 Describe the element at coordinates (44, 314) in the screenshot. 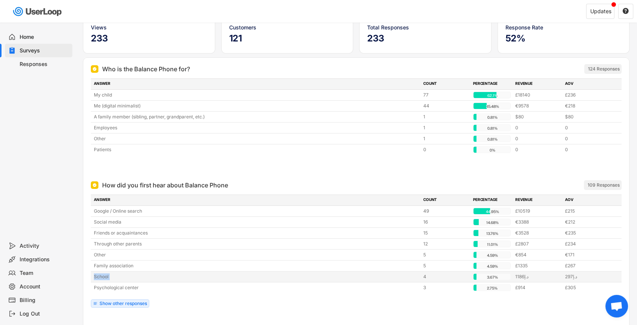

I see `div: Log Out` at that location.